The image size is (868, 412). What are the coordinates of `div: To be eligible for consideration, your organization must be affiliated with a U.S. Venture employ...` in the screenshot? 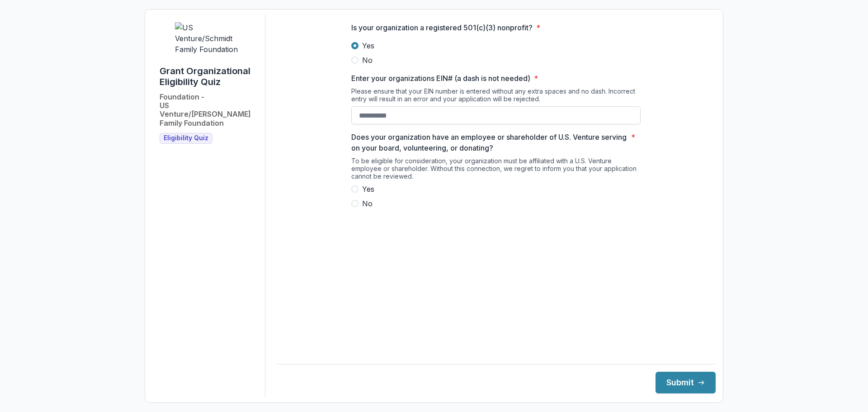 It's located at (496, 171).